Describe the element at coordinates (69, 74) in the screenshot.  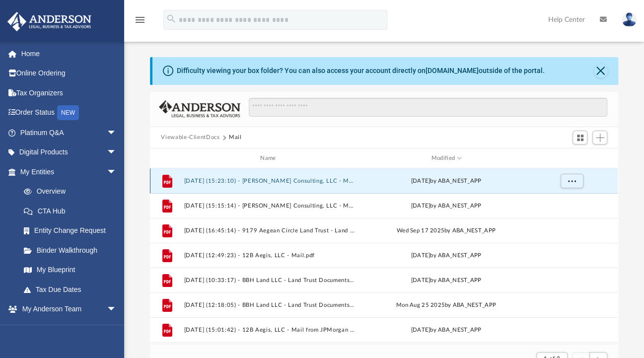
I see `a: Online Ordering` at that location.